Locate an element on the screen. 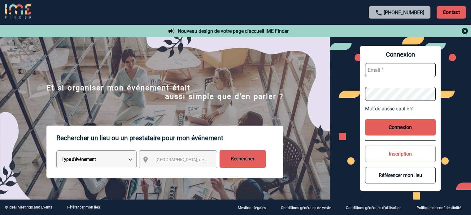 The image size is (471, 215). p: Conditions générales d'utilisation is located at coordinates (374, 208).